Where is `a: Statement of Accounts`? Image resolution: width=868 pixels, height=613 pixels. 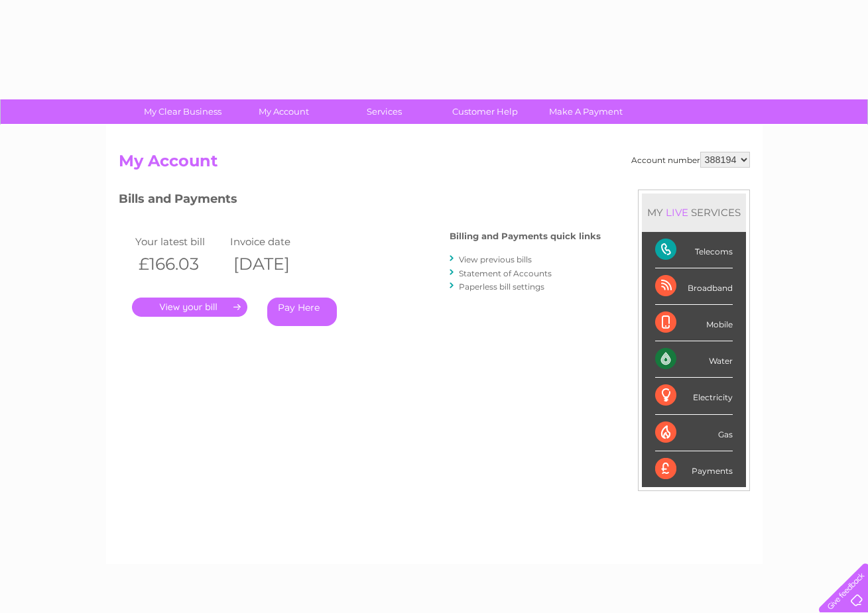 a: Statement of Accounts is located at coordinates (505, 273).